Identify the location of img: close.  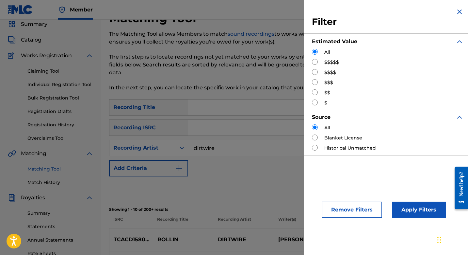
(460, 12).